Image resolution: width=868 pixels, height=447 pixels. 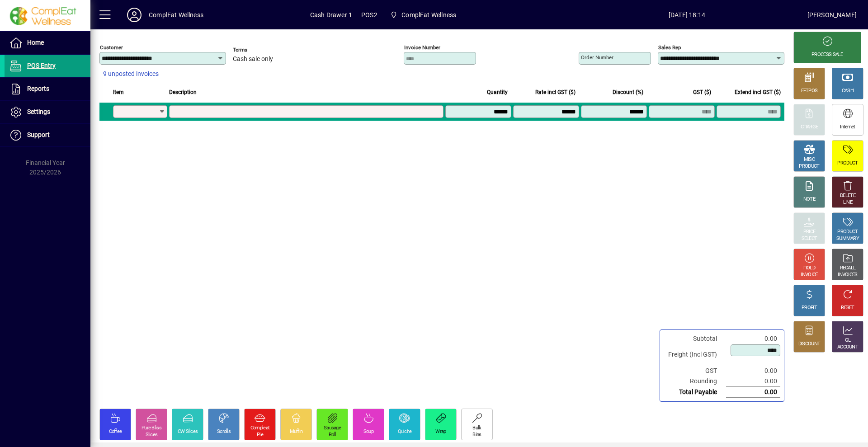 I want to click on span: 9 unposted invoices, so click(x=131, y=74).